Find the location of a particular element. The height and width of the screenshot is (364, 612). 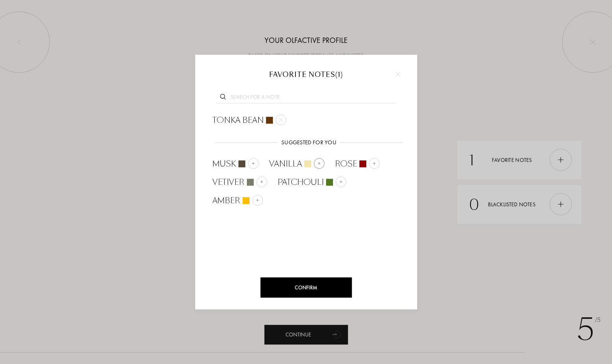

span: Tonka Bean is located at coordinates (238, 120).